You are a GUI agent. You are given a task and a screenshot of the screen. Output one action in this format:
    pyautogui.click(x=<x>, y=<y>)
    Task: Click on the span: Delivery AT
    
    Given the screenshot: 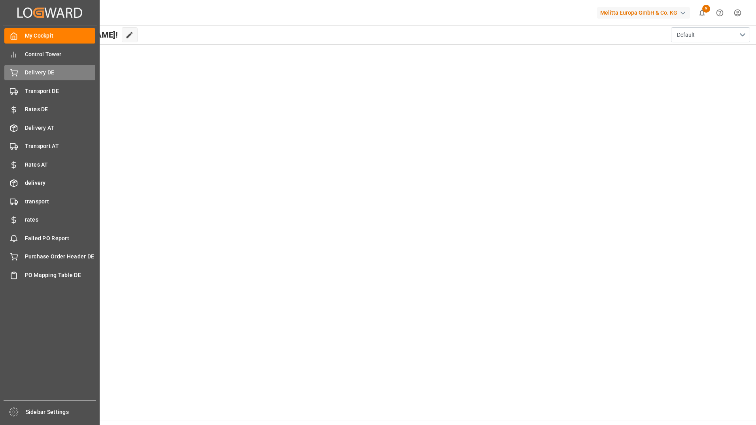 What is the action you would take?
    pyautogui.click(x=60, y=128)
    